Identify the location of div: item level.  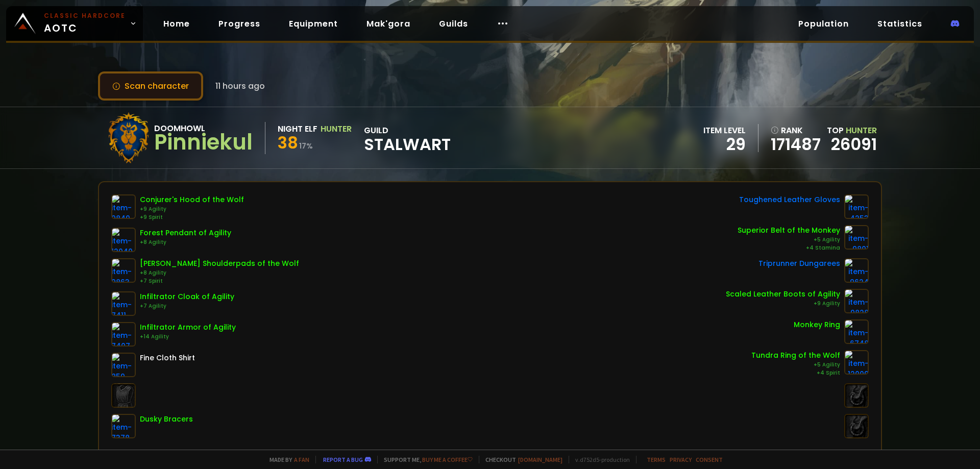
(724, 130).